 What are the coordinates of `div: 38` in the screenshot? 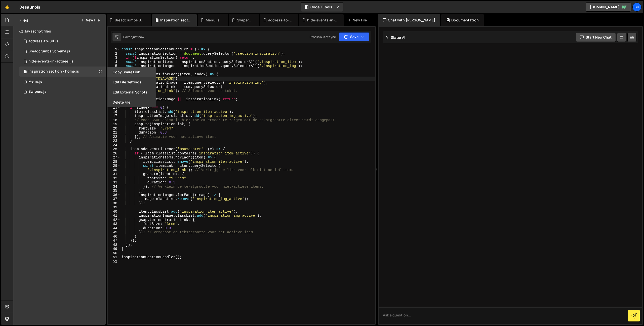 It's located at (114, 203).